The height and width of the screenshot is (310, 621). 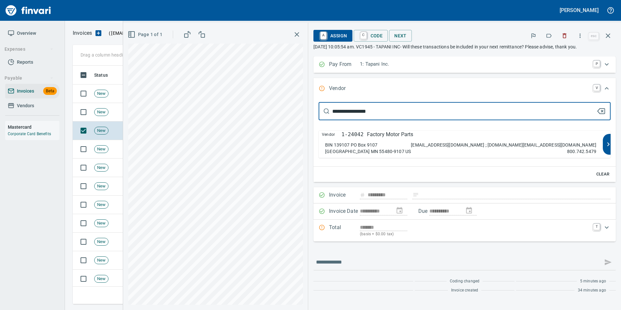 What do you see at coordinates (371, 36) in the screenshot?
I see `button: CCode` at bounding box center [371, 36].